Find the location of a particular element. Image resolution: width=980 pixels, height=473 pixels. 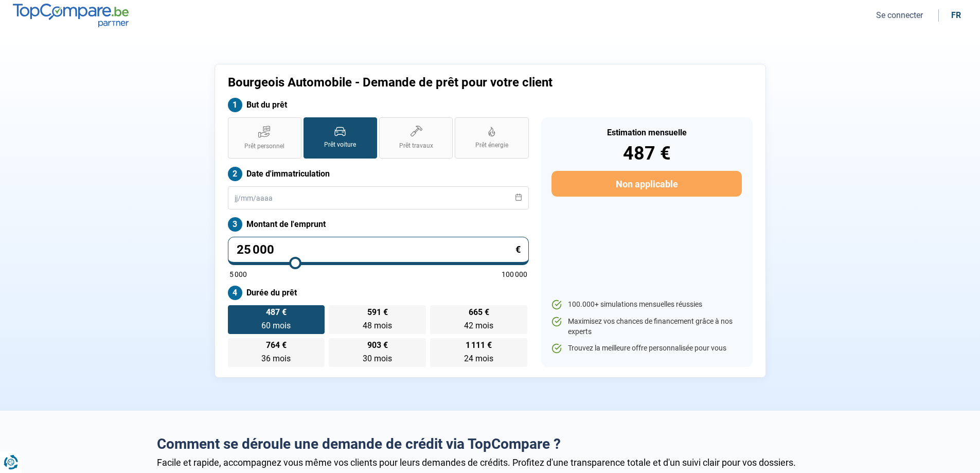

span: 764 € is located at coordinates (276, 345).